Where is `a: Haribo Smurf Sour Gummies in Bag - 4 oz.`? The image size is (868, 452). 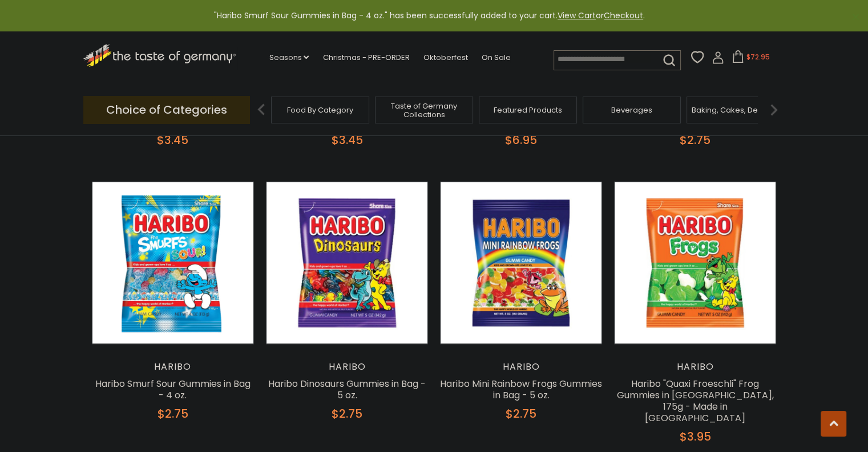
a: Haribo Smurf Sour Gummies in Bag - 4 oz. is located at coordinates (173, 389).